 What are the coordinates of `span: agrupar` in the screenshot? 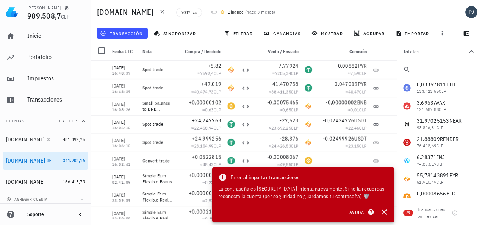 It's located at (370, 33).